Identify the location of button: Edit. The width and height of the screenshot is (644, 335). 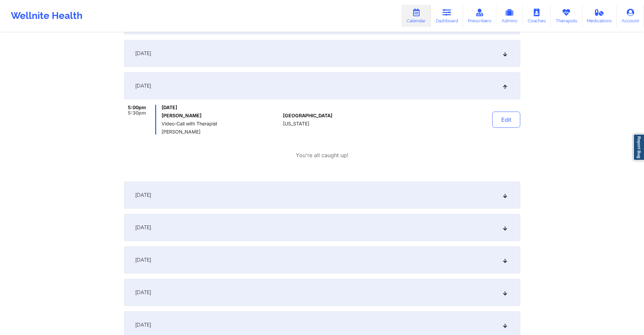
(506, 120).